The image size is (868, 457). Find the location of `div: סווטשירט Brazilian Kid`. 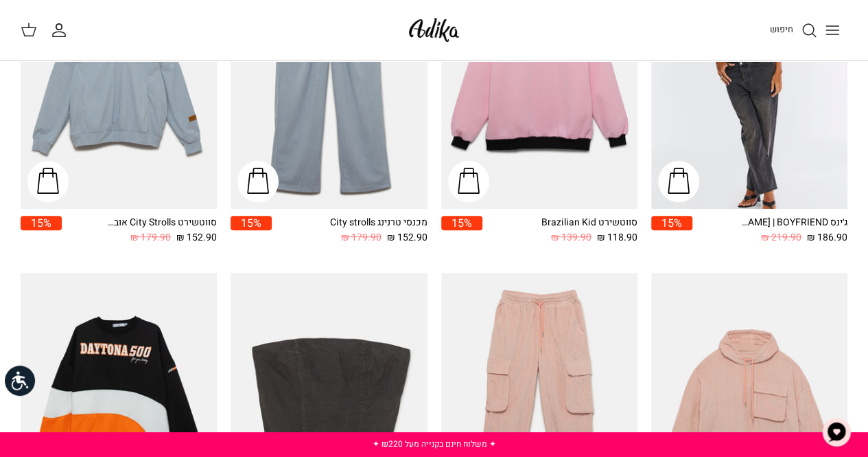

div: סווטשירט Brazilian Kid is located at coordinates (582, 223).